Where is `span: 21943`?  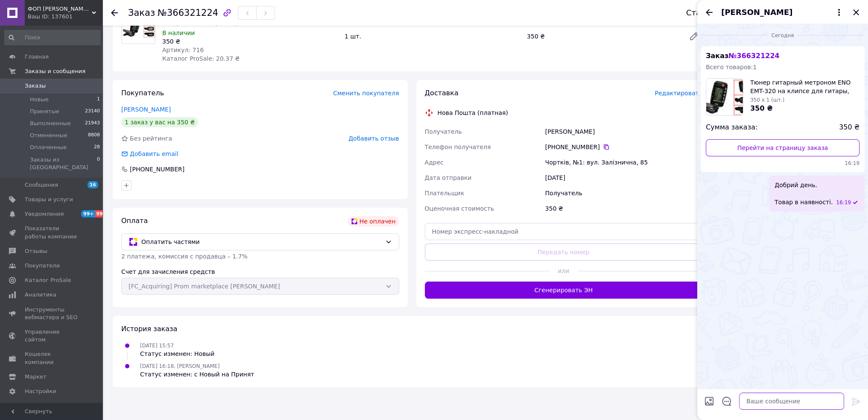 span: 21943 is located at coordinates (92, 123).